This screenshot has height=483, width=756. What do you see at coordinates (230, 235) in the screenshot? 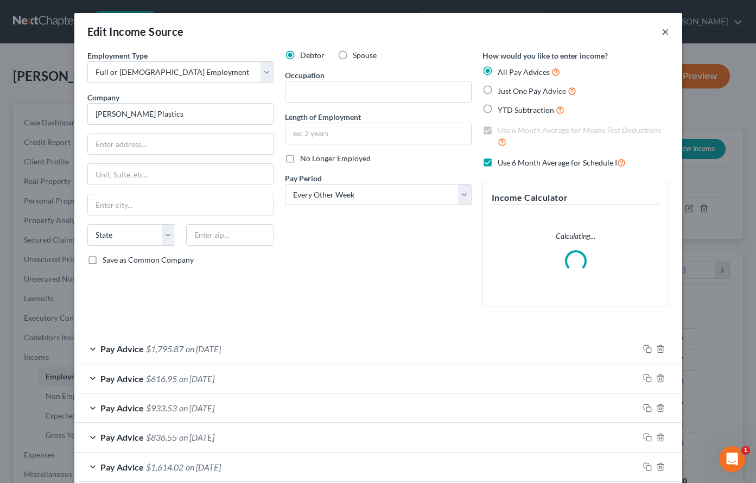
I see `input: Enter zip...` at bounding box center [230, 235].